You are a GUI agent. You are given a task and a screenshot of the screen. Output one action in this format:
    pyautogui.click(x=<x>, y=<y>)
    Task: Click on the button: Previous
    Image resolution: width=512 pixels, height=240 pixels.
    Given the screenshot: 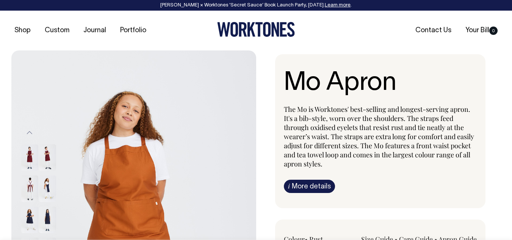 What is the action you would take?
    pyautogui.click(x=30, y=133)
    